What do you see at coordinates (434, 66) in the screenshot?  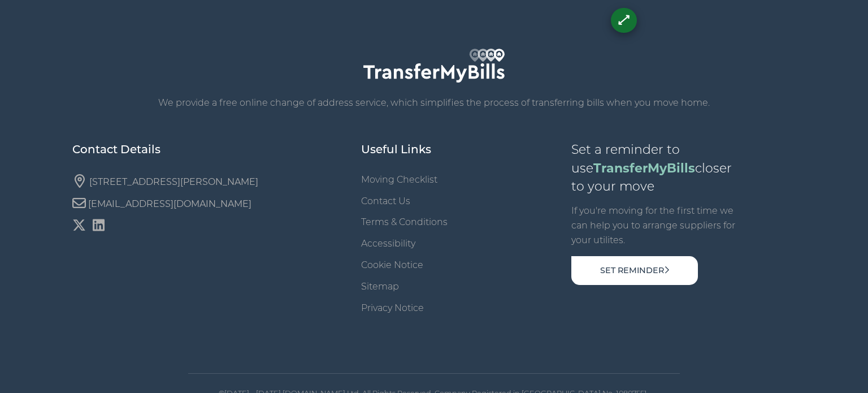 I see `img: TransferMyBills.com` at bounding box center [434, 66].